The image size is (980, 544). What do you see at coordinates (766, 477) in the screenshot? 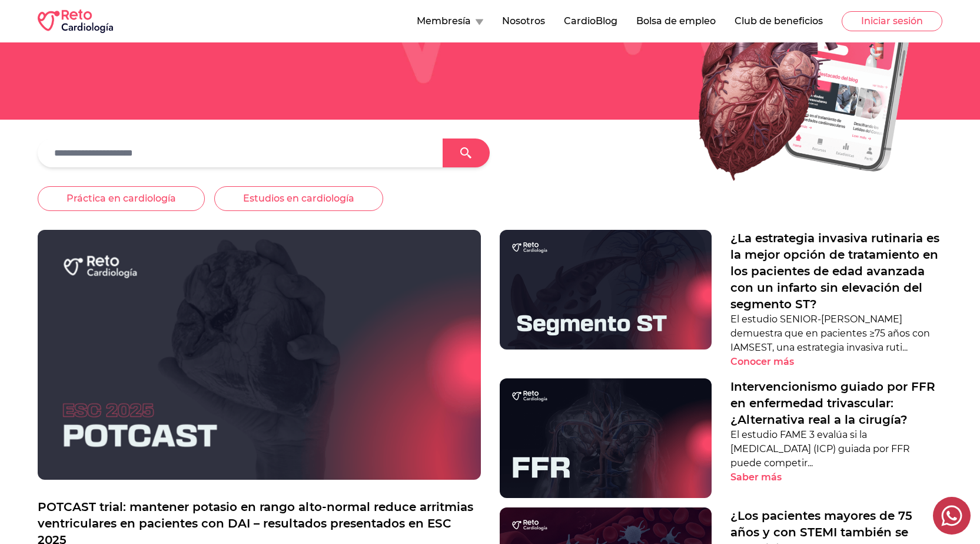
I see `button: Saber más` at bounding box center [766, 477].